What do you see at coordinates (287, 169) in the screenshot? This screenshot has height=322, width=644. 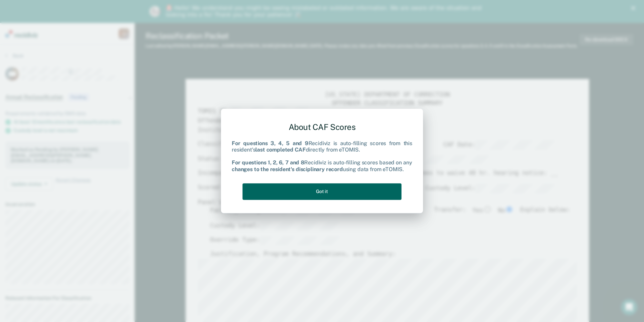 I see `b: changes to the resident's disciplinary record` at bounding box center [287, 169].